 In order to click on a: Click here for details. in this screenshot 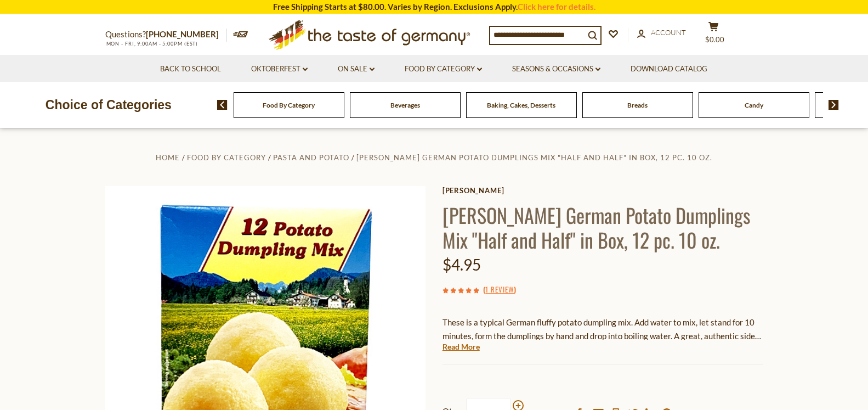, I will do `click(557, 6)`.